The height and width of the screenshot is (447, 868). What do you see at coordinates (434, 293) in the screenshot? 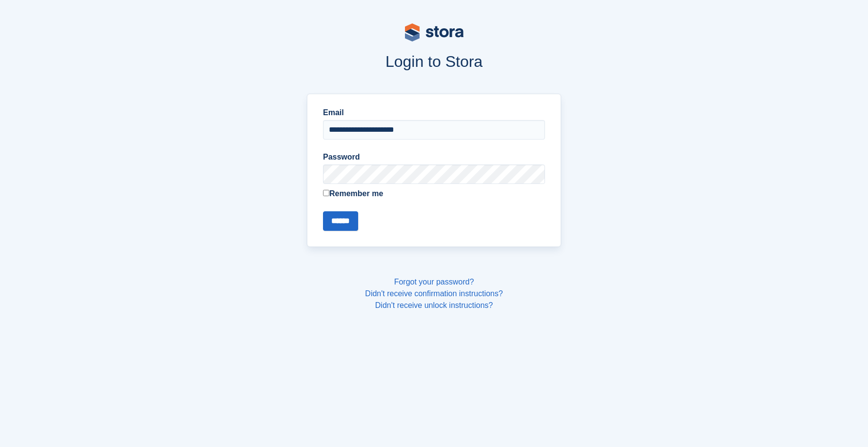
I see `a: Didn't receive confirmation instructions?` at bounding box center [434, 293].